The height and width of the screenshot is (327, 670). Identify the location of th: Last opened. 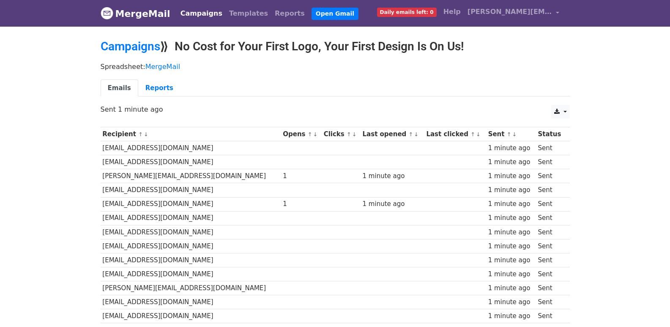
(392, 134).